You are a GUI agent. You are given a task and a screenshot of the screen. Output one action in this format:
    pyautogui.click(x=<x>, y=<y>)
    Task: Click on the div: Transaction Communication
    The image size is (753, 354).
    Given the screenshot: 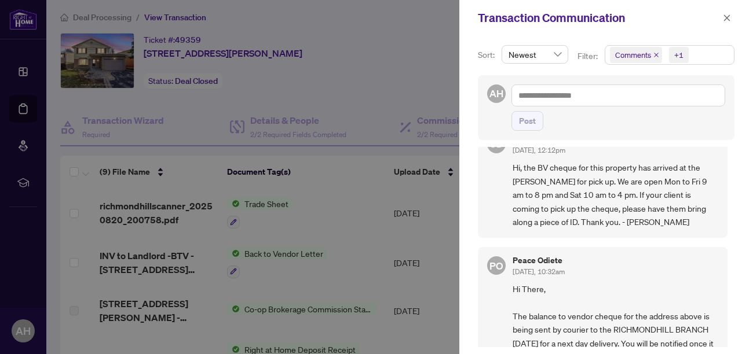 What is the action you would take?
    pyautogui.click(x=598, y=18)
    